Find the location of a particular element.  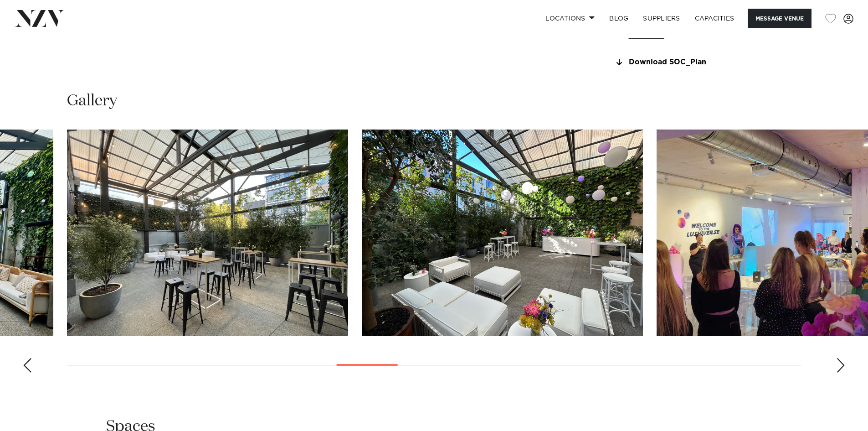

a: Download SOC_Plan is located at coordinates (688, 62).